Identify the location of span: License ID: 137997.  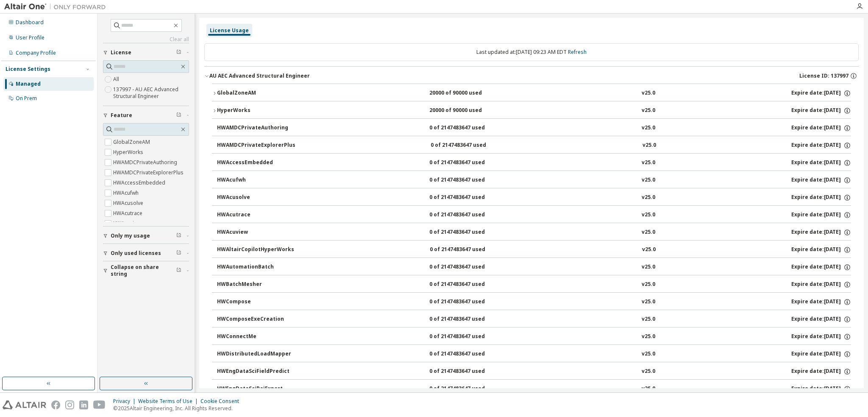
(824, 76).